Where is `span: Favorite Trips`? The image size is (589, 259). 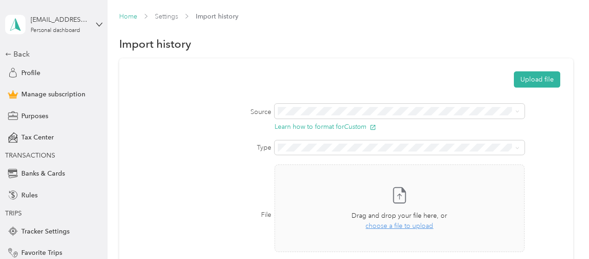
span: Favorite Trips is located at coordinates (42, 253).